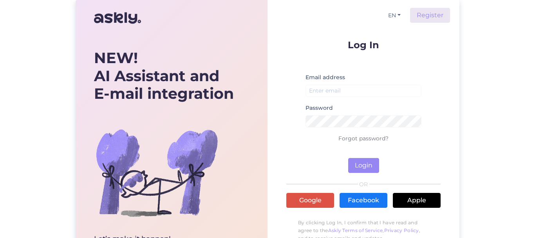  I want to click on img: bg-askly, so click(157, 172).